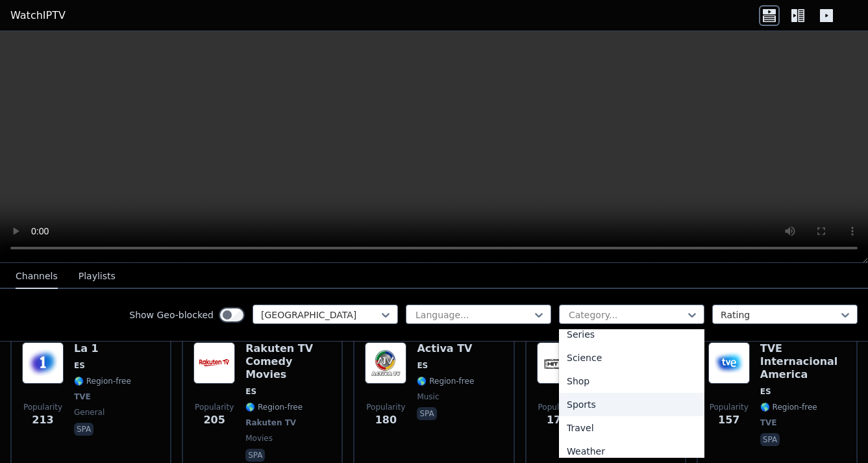 This screenshot has width=868, height=463. What do you see at coordinates (171, 315) in the screenshot?
I see `label: Show Geo-blocked` at bounding box center [171, 315].